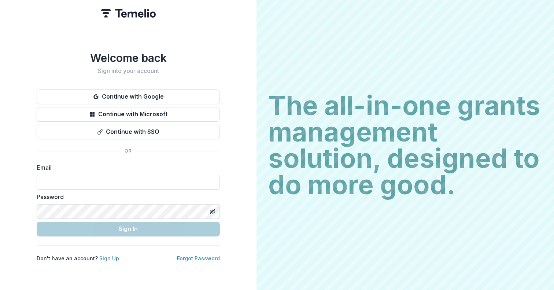 The image size is (554, 290). I want to click on h2: Sign into your account, so click(128, 71).